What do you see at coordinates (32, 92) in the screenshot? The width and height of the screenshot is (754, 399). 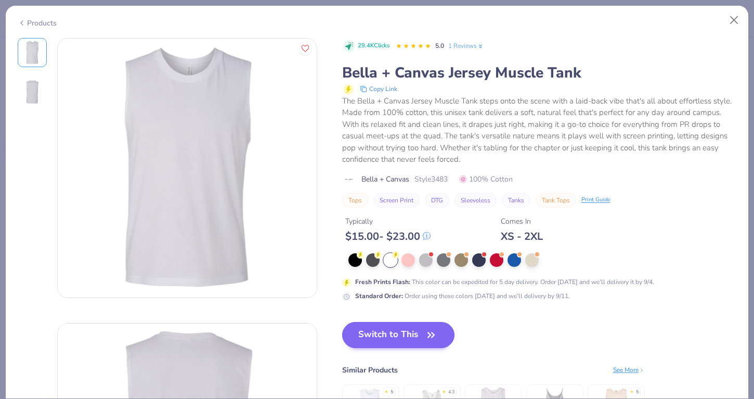 I see `img: Back` at bounding box center [32, 92].